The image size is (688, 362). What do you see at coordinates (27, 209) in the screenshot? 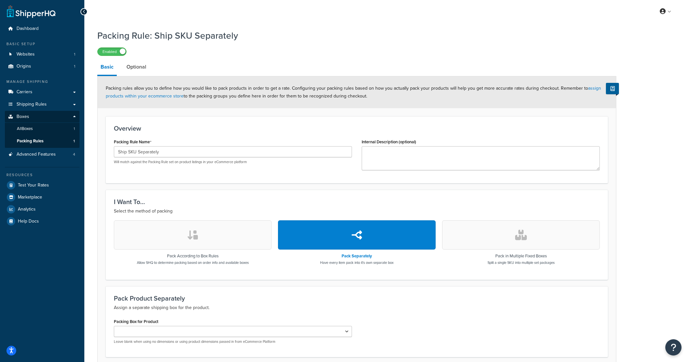
I see `span: Analytics` at bounding box center [27, 209].